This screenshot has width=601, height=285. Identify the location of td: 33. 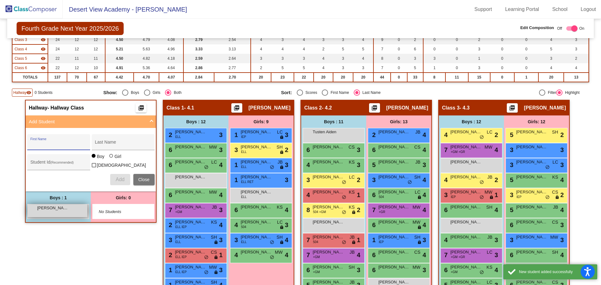
(415, 77).